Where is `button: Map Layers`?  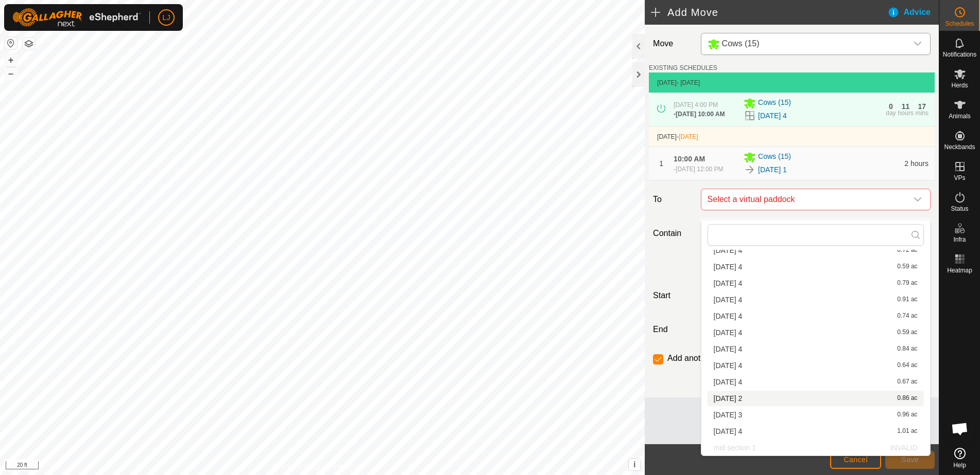
button: Map Layers is located at coordinates (29, 44).